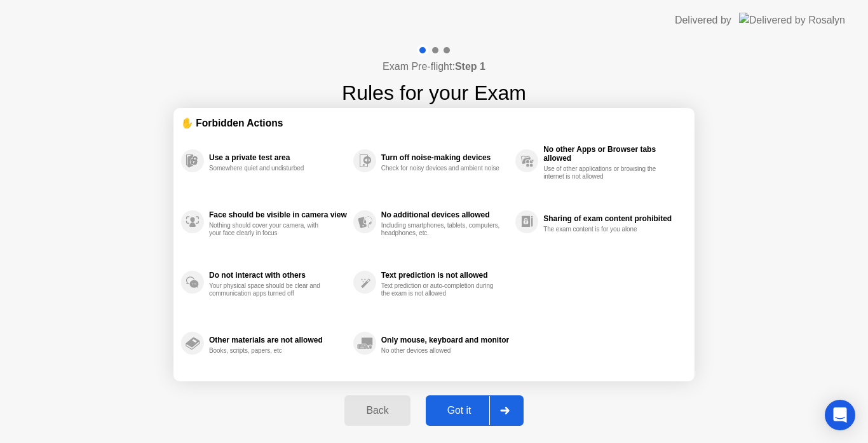 Image resolution: width=868 pixels, height=443 pixels. What do you see at coordinates (278, 340) in the screenshot?
I see `div: Other materials are not allowed` at bounding box center [278, 340].